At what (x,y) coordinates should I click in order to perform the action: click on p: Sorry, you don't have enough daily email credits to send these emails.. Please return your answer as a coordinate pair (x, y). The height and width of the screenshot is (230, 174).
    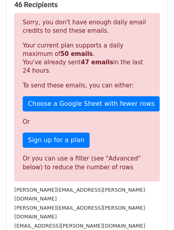
    Looking at the image, I should click on (87, 27).